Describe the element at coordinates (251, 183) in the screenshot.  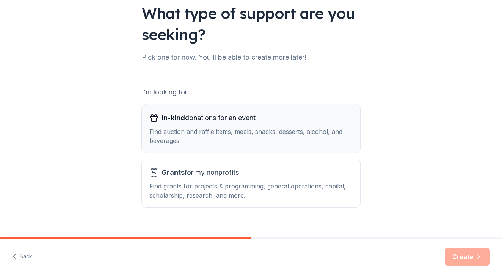
I see `button: Grantsfor my nonprofitsFind grants for projects & programming, general operations, capital, schol...` at that location.